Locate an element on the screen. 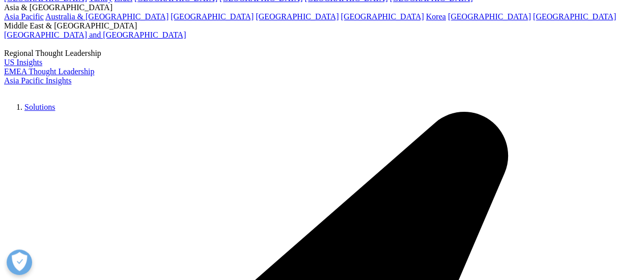  div: Regional Thought Leadership is located at coordinates (322, 53).